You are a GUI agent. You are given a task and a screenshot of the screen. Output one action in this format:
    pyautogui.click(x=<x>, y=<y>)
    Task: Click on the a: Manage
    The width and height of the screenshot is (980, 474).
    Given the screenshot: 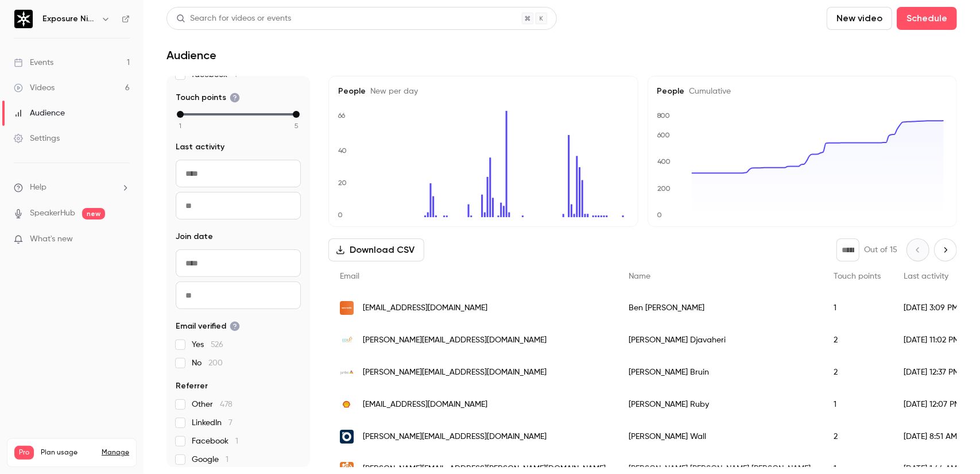 What is the action you would take?
    pyautogui.click(x=115, y=453)
    